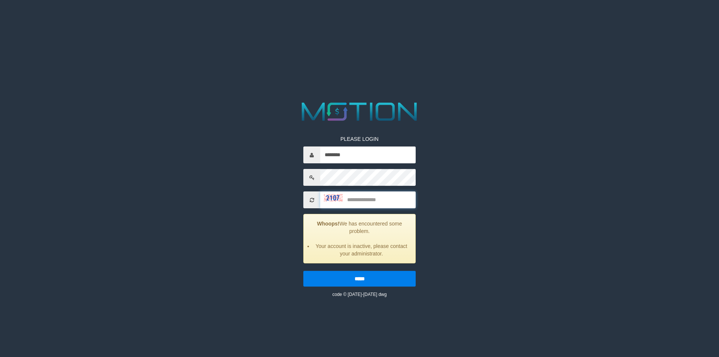  I want to click on img: MOTION_logo.png, so click(360, 112).